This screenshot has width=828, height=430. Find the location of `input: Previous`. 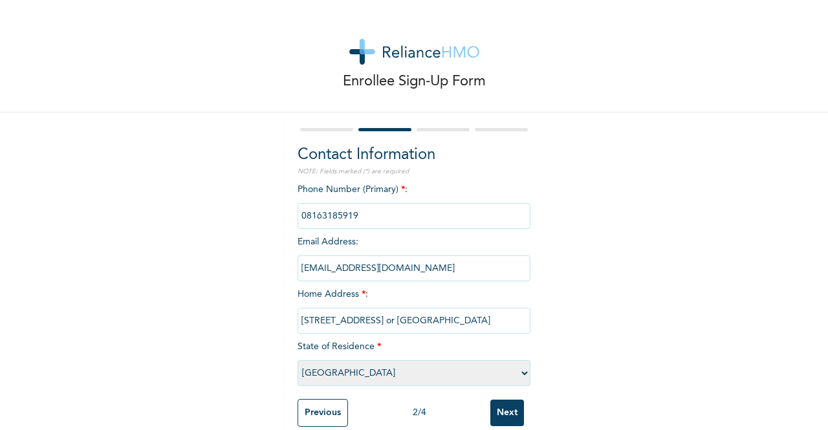

input: Previous is located at coordinates (323, 413).